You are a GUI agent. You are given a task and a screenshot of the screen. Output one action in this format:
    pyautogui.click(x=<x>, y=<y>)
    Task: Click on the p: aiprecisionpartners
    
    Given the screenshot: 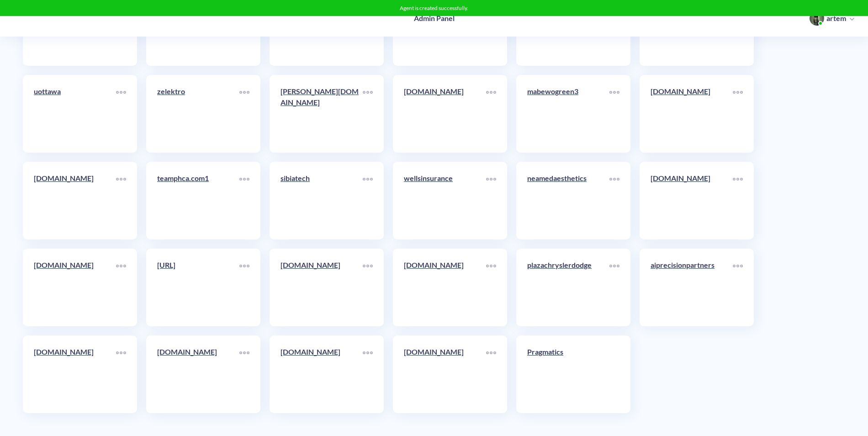 What is the action you would take?
    pyautogui.click(x=692, y=265)
    